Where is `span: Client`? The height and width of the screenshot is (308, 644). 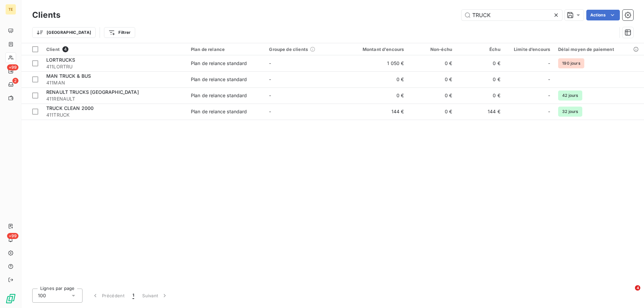
span: Client is located at coordinates (53, 49).